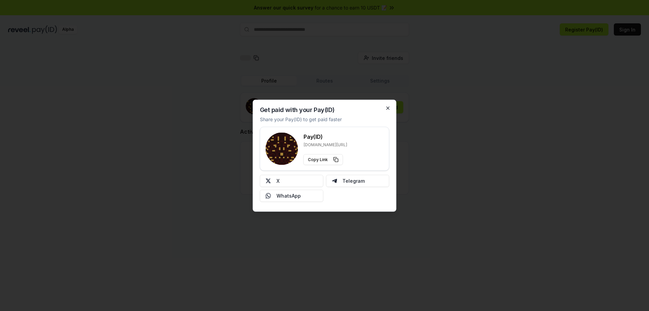  Describe the element at coordinates (301, 119) in the screenshot. I see `p: Share your Pay(ID) to get paid faster` at that location.